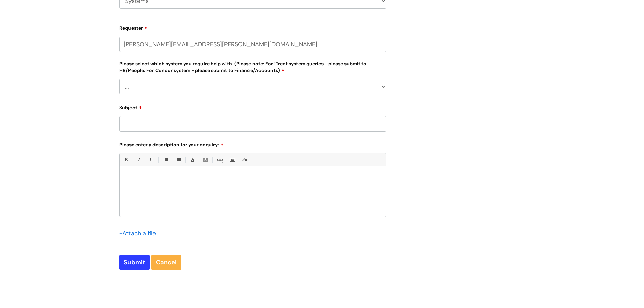 The width and height of the screenshot is (644, 308). What do you see at coordinates (253, 107) in the screenshot?
I see `label: Subject` at bounding box center [253, 107].